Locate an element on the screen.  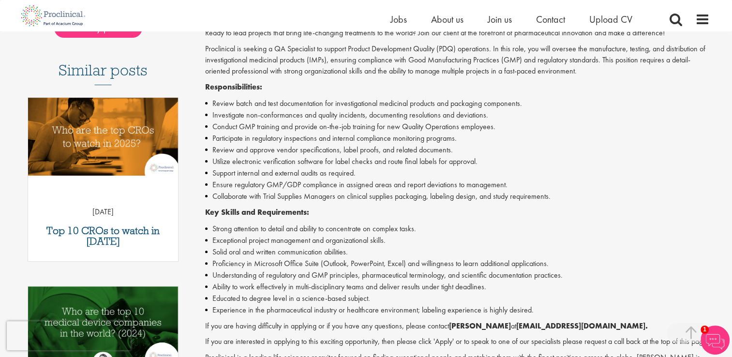
li: Experience in the pharmaceutical industry or healthcare environment; labeling experience is highl... is located at coordinates (457, 310).